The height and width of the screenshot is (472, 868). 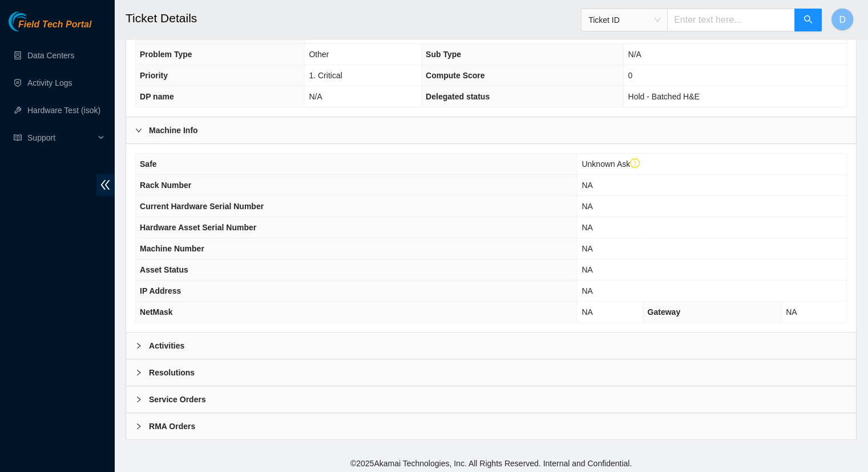 I want to click on b: Resolutions, so click(x=172, y=373).